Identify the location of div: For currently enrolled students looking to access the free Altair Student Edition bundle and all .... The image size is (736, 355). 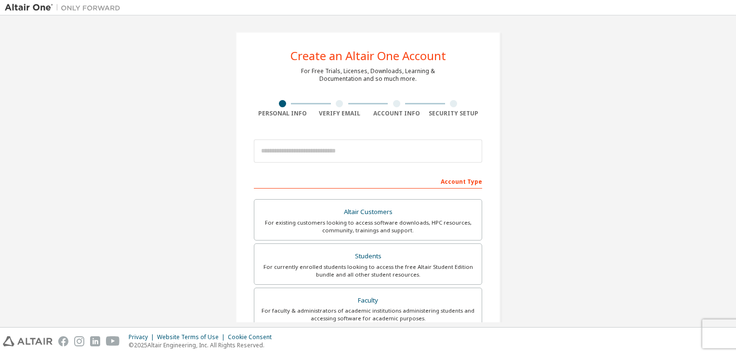
(368, 271).